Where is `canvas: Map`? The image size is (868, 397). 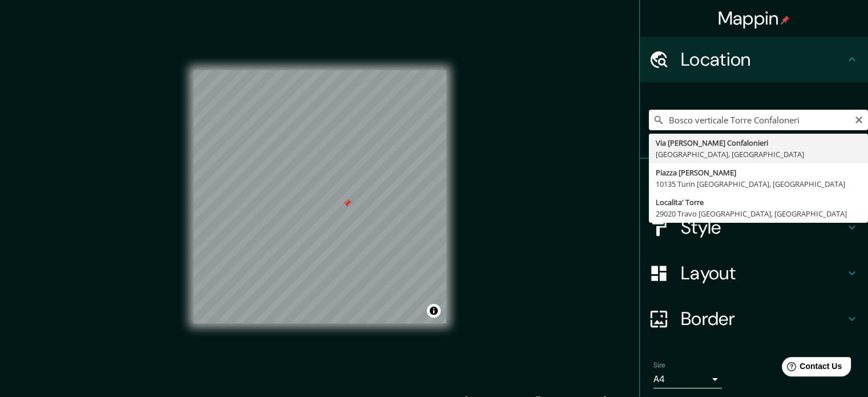
canvas: Map is located at coordinates (319, 197).